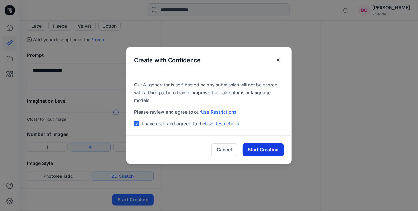  I want to click on p: Please review and agree to our, so click(209, 112).